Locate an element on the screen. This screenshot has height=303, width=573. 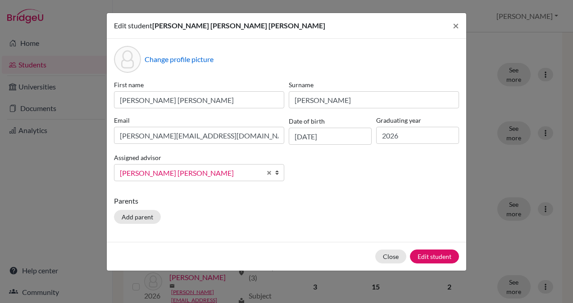
label: First name is located at coordinates (199, 85).